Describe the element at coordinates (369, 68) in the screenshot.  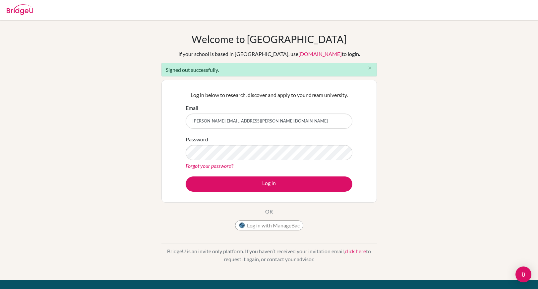
I see `i: close` at that location.